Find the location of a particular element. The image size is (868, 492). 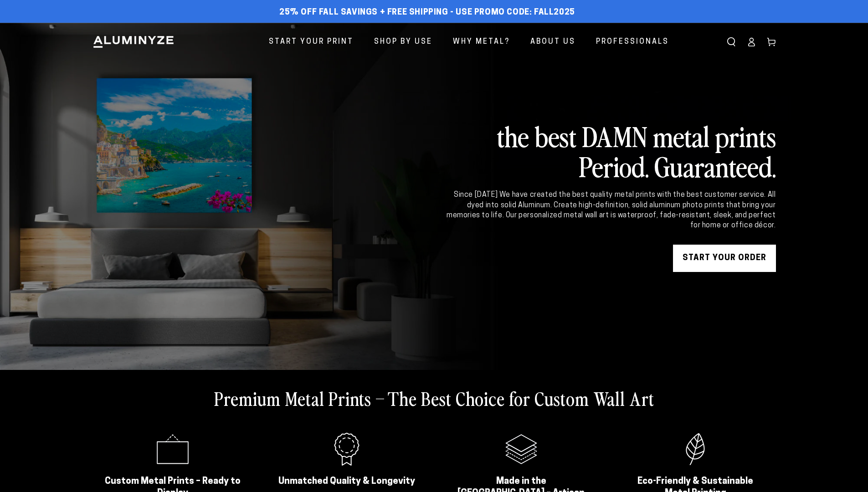

h2: Premium Metal Prints – The Best Choice for Custom Wall Art is located at coordinates (434, 398).